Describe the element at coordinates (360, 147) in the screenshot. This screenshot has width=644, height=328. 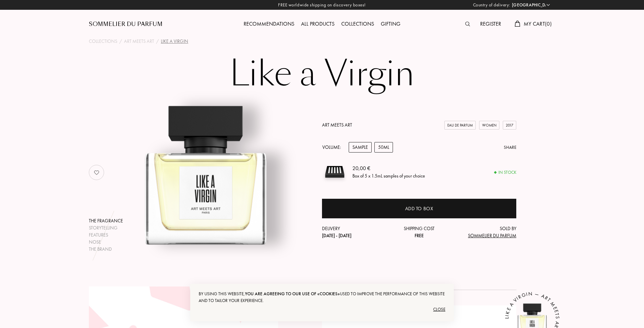
I see `div: Sample` at that location.